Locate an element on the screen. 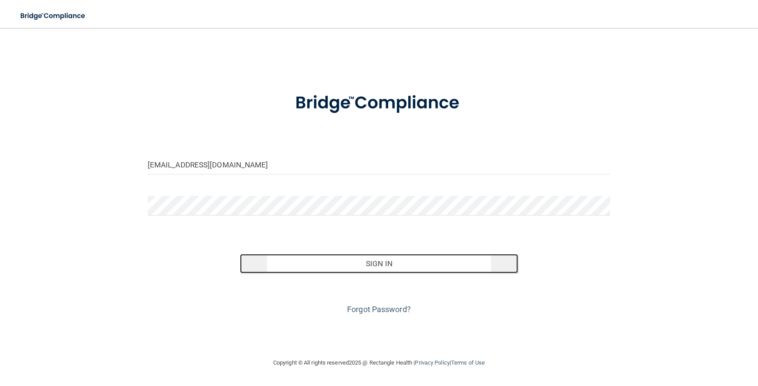  a: Privacy Policy is located at coordinates (432, 362).